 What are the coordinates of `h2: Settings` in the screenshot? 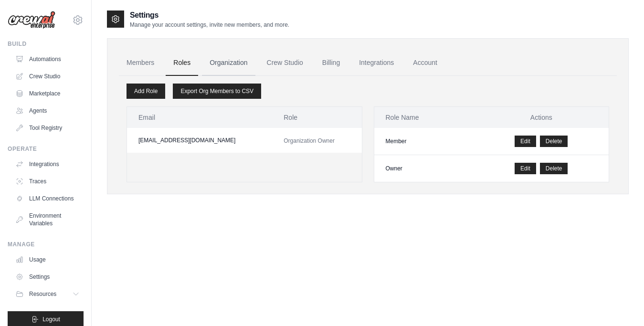 It's located at (209, 15).